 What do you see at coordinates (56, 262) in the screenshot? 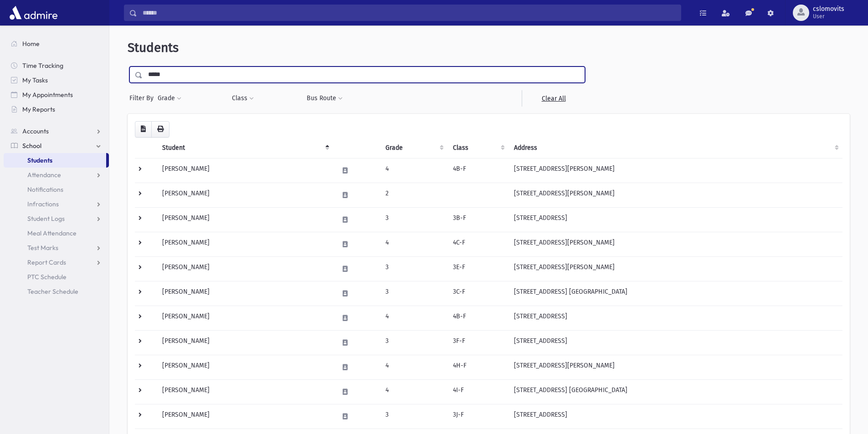
I see `a: Report Cards` at bounding box center [56, 262].